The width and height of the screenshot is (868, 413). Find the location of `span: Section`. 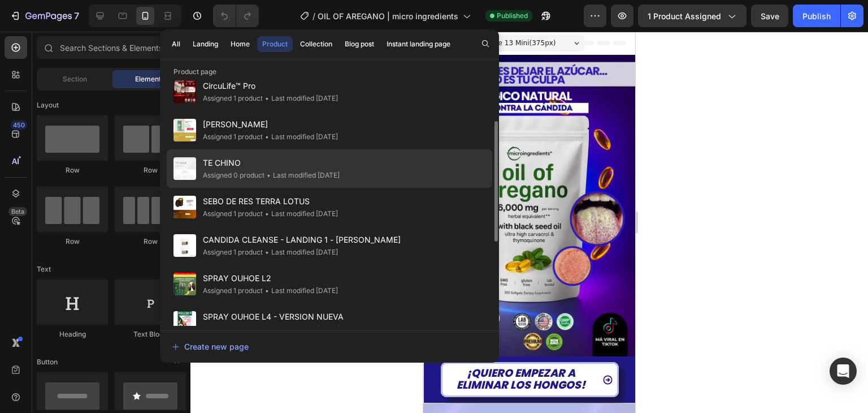

span: Section is located at coordinates (75, 79).